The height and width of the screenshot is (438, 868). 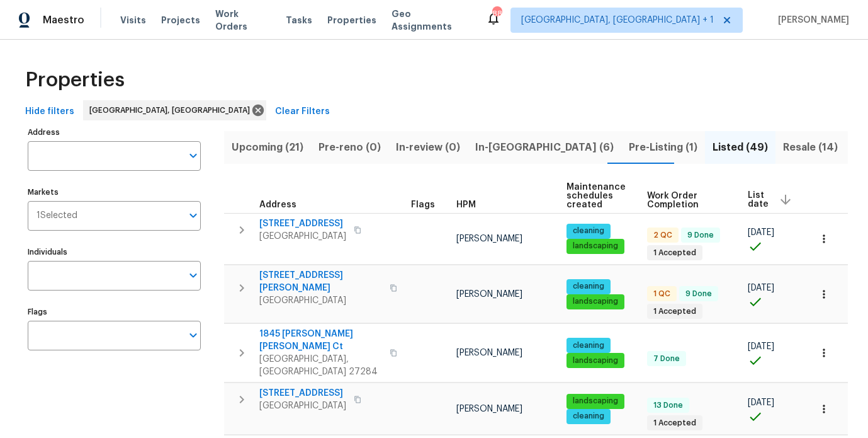 What do you see at coordinates (299, 20) in the screenshot?
I see `span: Tasks` at bounding box center [299, 20].